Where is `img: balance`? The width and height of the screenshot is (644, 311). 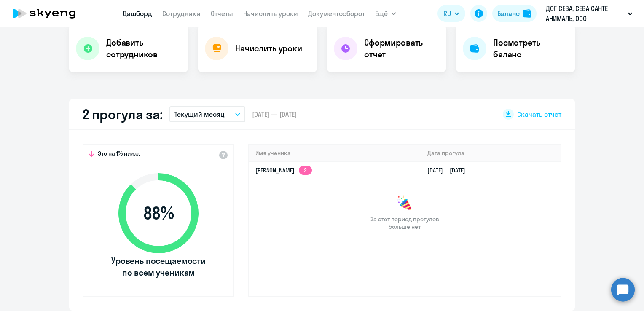 img: balance is located at coordinates (527, 13).